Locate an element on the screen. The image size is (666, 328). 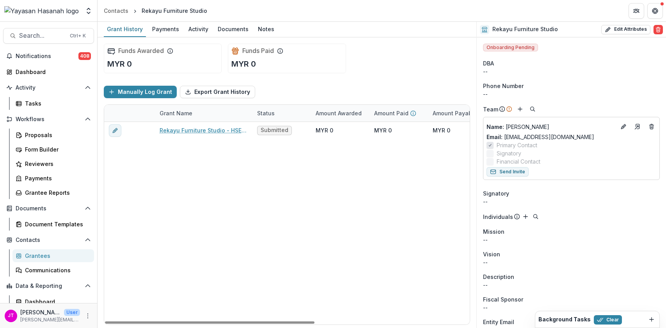
span: Search... is located at coordinates (42, 35).